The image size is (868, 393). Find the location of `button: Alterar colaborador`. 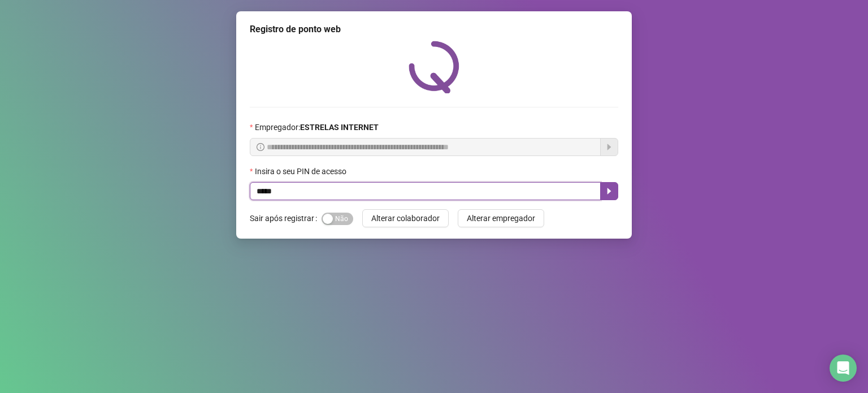

button: Alterar colaborador is located at coordinates (405, 218).